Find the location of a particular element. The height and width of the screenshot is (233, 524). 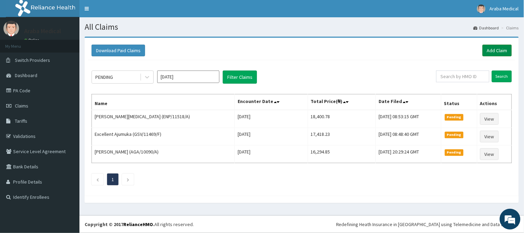

li: Claims is located at coordinates (509, 28).